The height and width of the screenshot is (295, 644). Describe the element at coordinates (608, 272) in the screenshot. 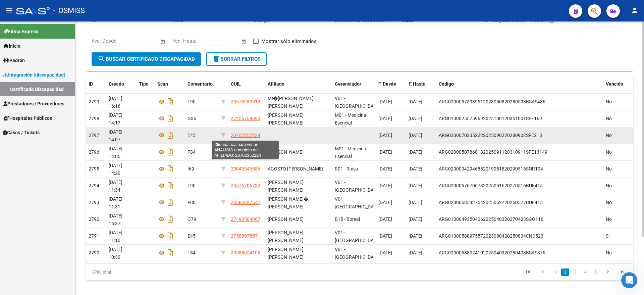

I see `a: go to next page` at that location.